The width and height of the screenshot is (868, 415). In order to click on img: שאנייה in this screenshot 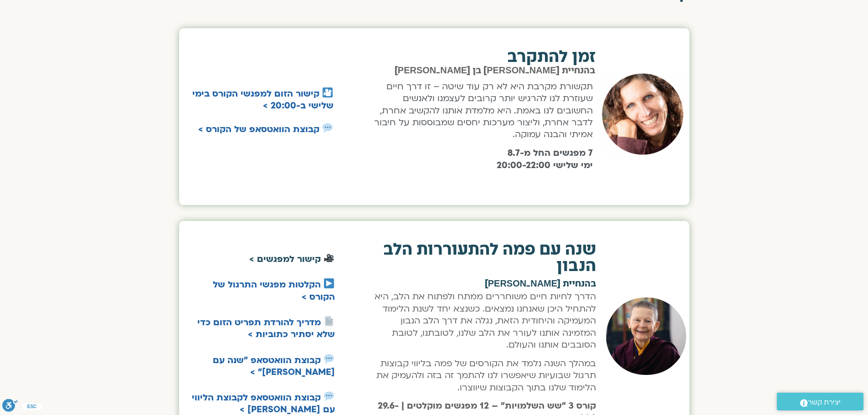, I will do `click(642, 114)`.